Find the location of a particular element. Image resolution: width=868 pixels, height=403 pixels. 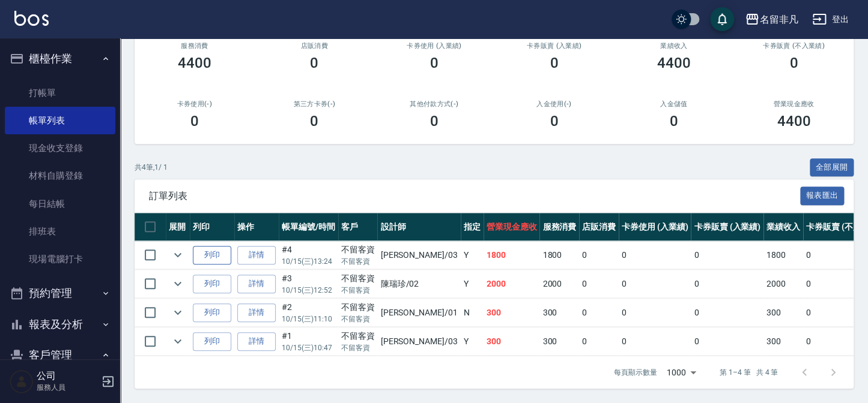

h2: 卡券使用(-) is located at coordinates (194, 104).